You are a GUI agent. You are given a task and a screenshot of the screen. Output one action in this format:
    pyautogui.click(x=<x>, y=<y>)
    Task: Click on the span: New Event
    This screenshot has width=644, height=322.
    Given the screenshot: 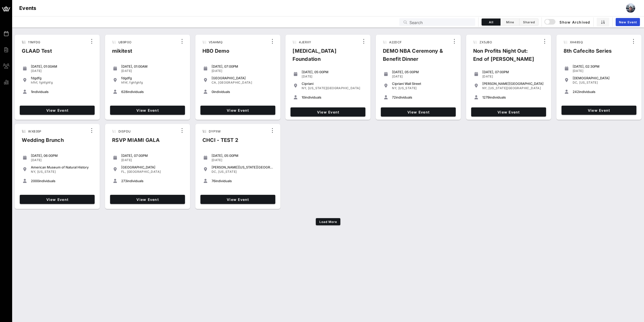 What is the action you would take?
    pyautogui.click(x=628, y=22)
    